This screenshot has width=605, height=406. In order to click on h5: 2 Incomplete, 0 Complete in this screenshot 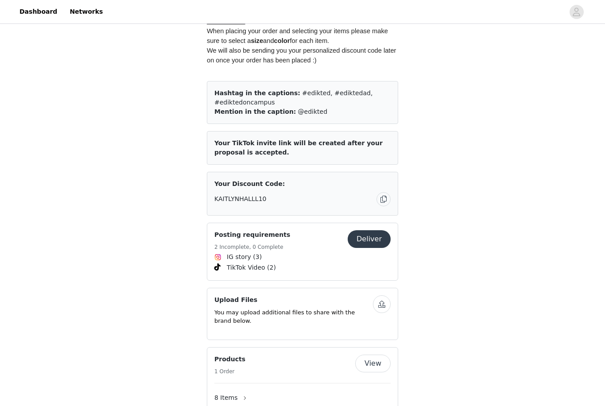, I will do `click(252, 247)`.